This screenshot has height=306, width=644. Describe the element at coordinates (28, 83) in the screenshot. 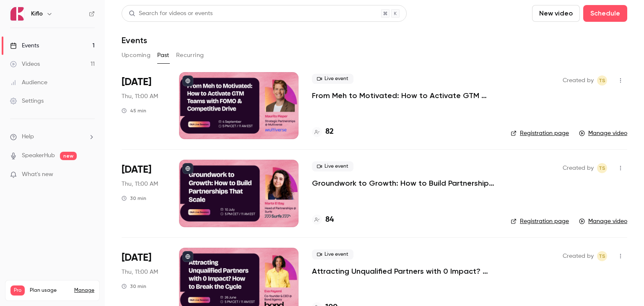

I see `div: Audience` at that location.